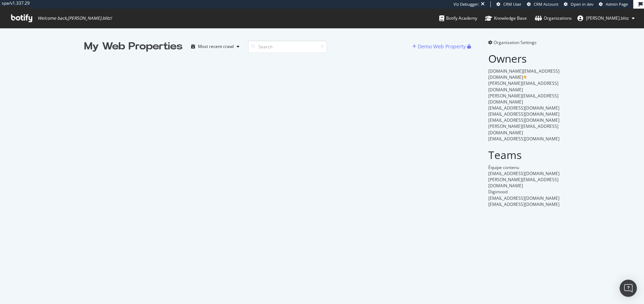 This screenshot has width=644, height=304. What do you see at coordinates (582, 4) in the screenshot?
I see `span: Open in dev` at bounding box center [582, 4].